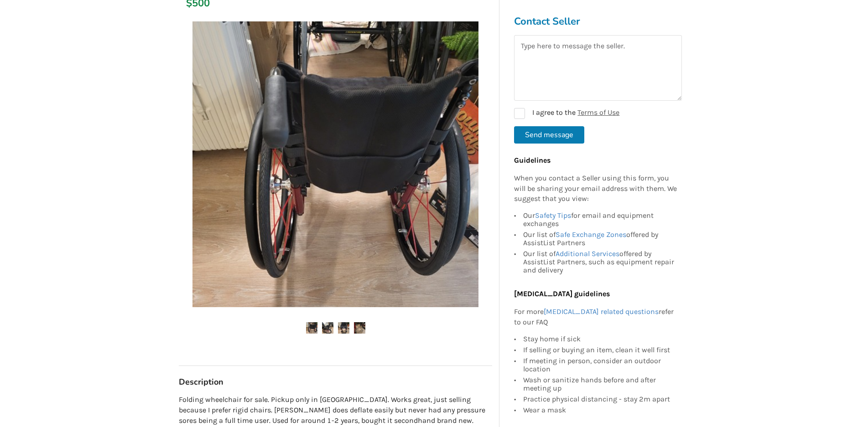  What do you see at coordinates (600, 339) in the screenshot?
I see `div: Stay home if sick` at bounding box center [600, 339].